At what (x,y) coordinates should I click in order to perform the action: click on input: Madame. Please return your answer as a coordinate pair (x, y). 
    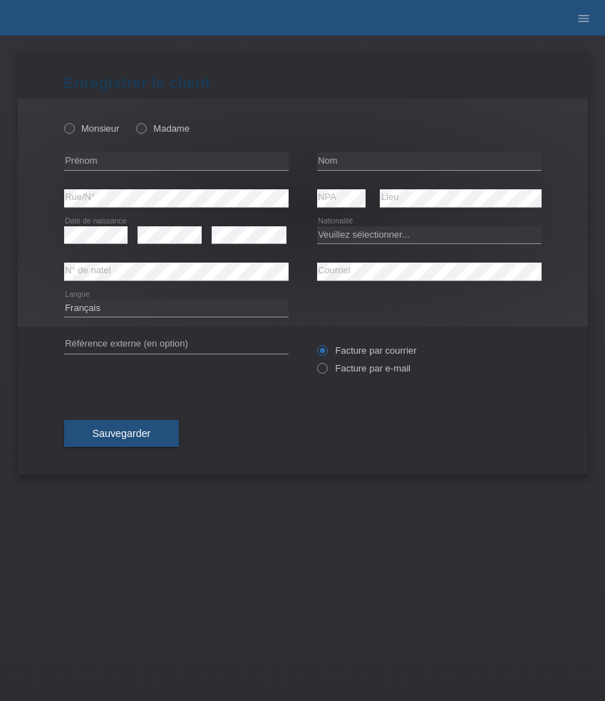
    Looking at the image, I should click on (140, 127).